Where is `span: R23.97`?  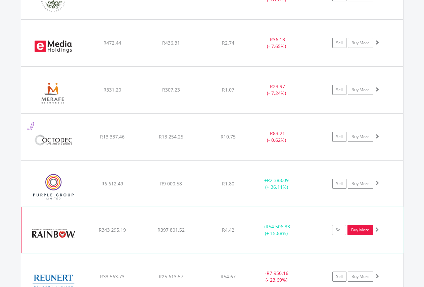
span: R23.97 is located at coordinates (277, 86).